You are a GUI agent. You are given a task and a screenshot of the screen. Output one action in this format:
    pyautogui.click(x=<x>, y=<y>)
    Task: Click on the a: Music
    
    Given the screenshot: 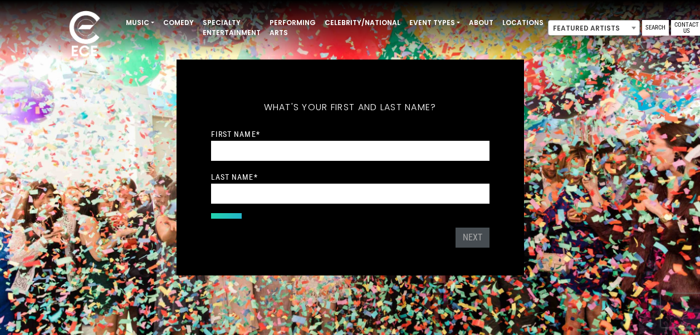 What is the action you would take?
    pyautogui.click(x=140, y=23)
    